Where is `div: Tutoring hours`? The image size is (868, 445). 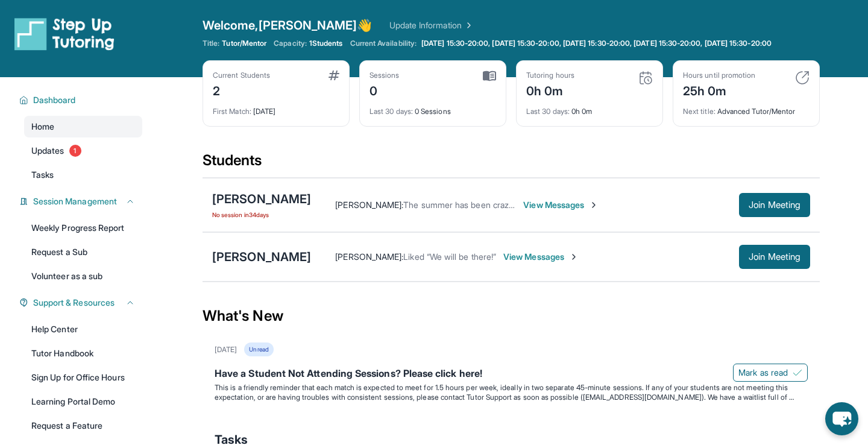
div: Tutoring hours is located at coordinates (550, 76).